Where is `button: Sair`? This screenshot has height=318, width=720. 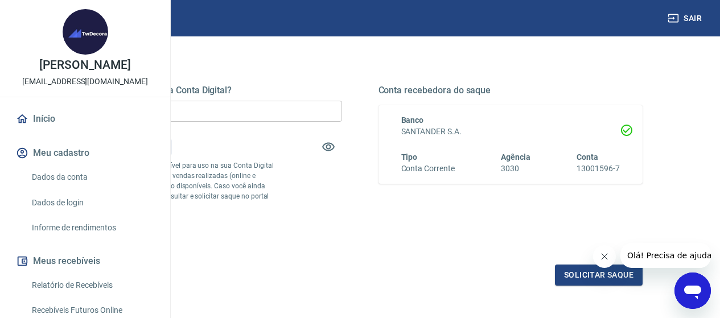 button: Sair is located at coordinates (686, 18).